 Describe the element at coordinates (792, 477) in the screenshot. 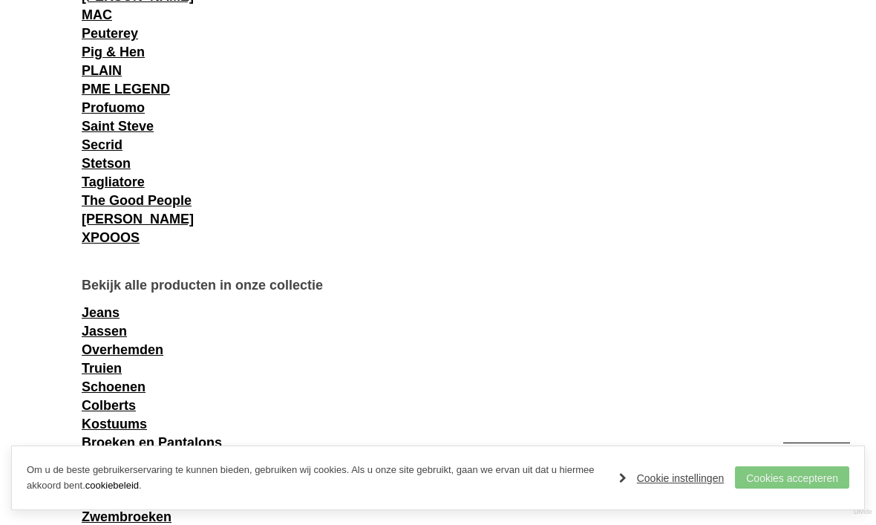

I see `a: Cookies accepteren` at that location.